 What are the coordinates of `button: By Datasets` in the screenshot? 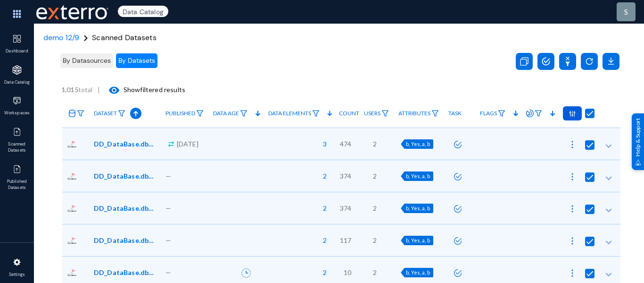 It's located at (137, 60).